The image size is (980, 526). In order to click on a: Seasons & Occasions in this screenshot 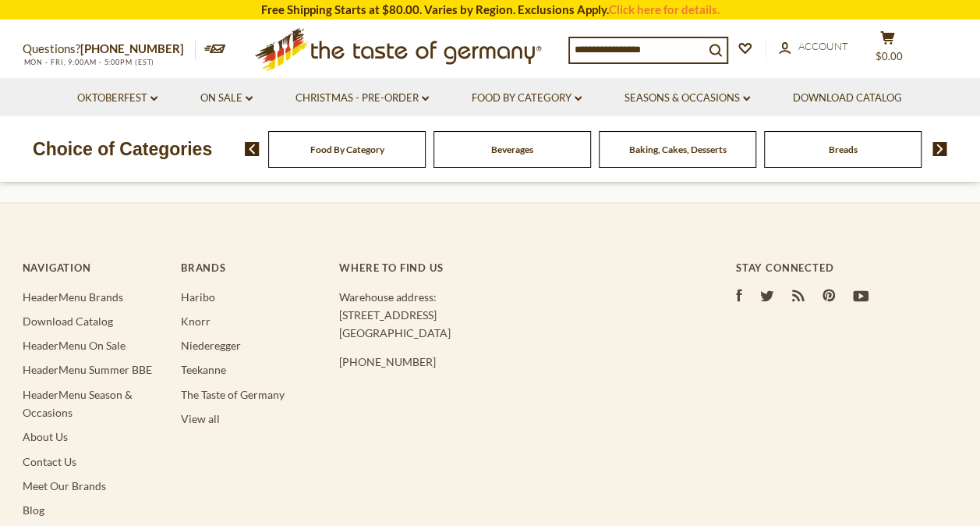, I will do `click(687, 99)`.